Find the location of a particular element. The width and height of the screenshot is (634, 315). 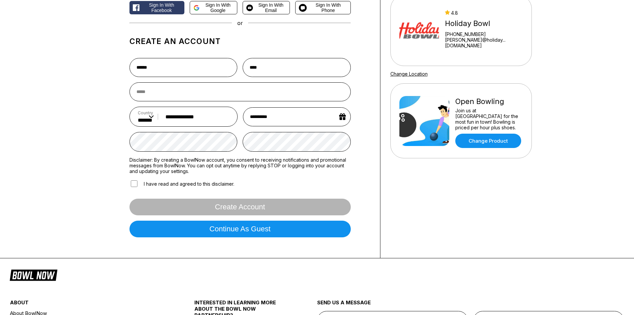

div: send us a message is located at coordinates (471, 305).